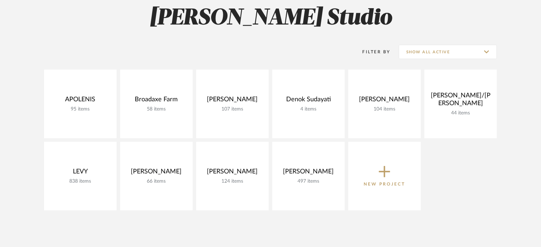 This screenshot has height=247, width=541. I want to click on div: 124 items, so click(232, 181).